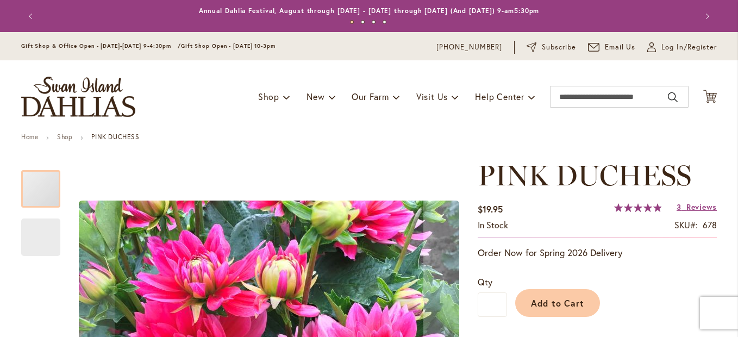 Image resolution: width=738 pixels, height=337 pixels. I want to click on a: Subscribe, so click(551, 47).